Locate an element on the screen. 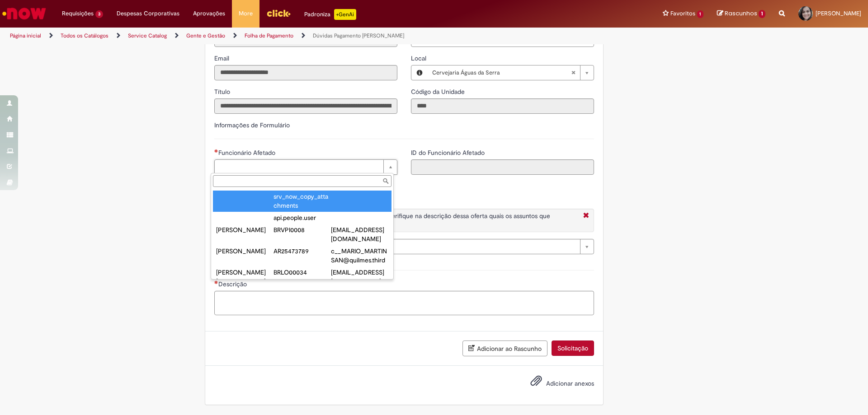 The width and height of the screenshot is (868, 415). div: BRLO00034 is located at coordinates (302, 272).